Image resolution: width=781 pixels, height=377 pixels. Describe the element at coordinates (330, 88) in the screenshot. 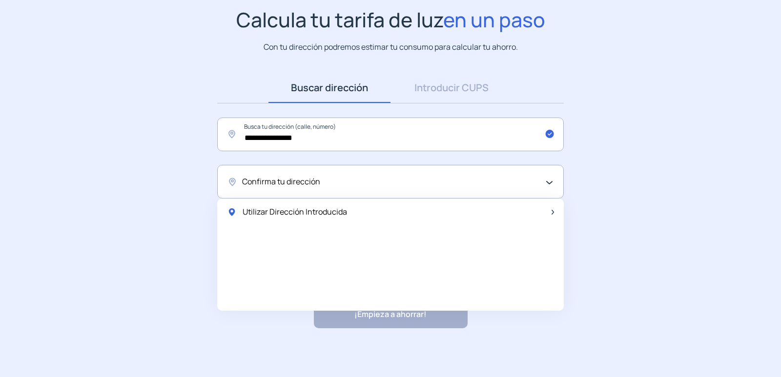

I see `a: Buscar dirección` at that location.